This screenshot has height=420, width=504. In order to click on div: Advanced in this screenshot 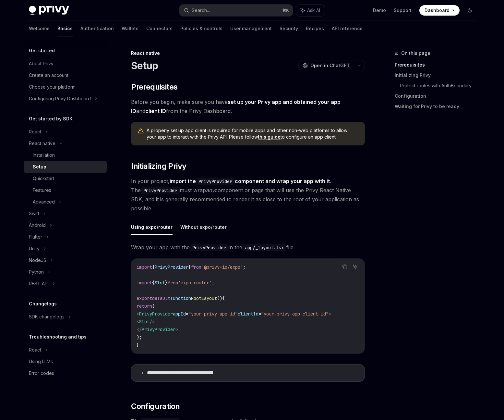, I will do `click(44, 202)`.